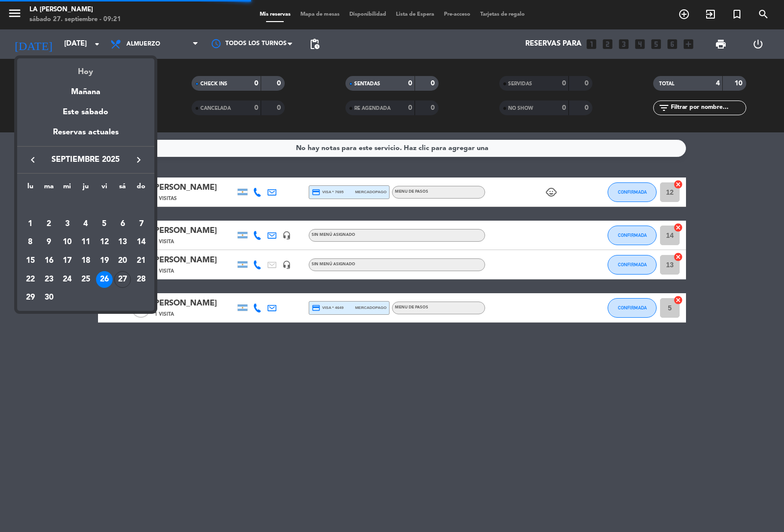  I want to click on td: 5 de septiembre de 2025, so click(104, 224).